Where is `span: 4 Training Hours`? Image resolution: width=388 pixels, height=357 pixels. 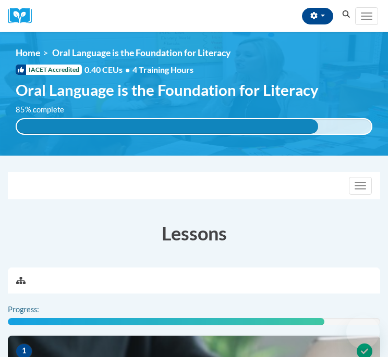
span: 4 Training Hours is located at coordinates (163, 69).